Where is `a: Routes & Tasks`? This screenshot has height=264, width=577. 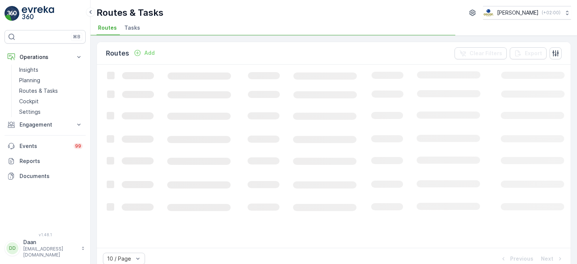
a: Routes & Tasks is located at coordinates (51, 91).